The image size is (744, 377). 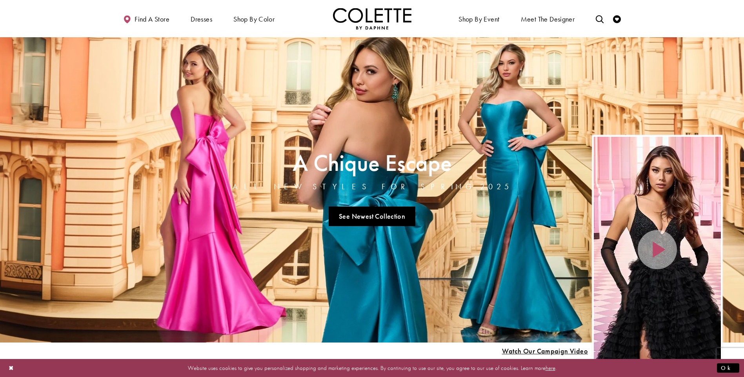 What do you see at coordinates (372, 217) in the screenshot?
I see `a: See Newest Collection A Chique Escape All New Styles For Spring 2025` at bounding box center [372, 217].